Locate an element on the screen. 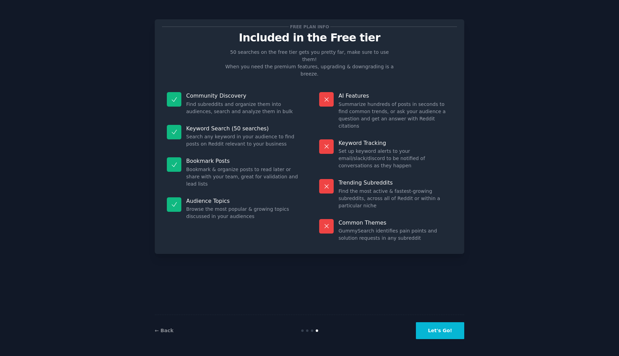 The height and width of the screenshot is (356, 619). dd: Set up keyword alerts to your email/slack/discord to be notified of conversations as they happen is located at coordinates (395, 158).